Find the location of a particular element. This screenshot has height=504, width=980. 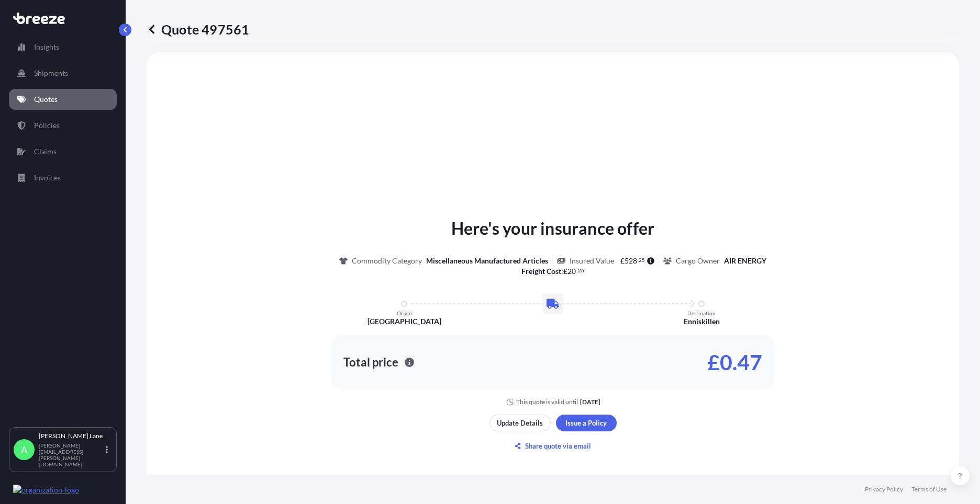

img: organization-logo is located at coordinates (46, 490).